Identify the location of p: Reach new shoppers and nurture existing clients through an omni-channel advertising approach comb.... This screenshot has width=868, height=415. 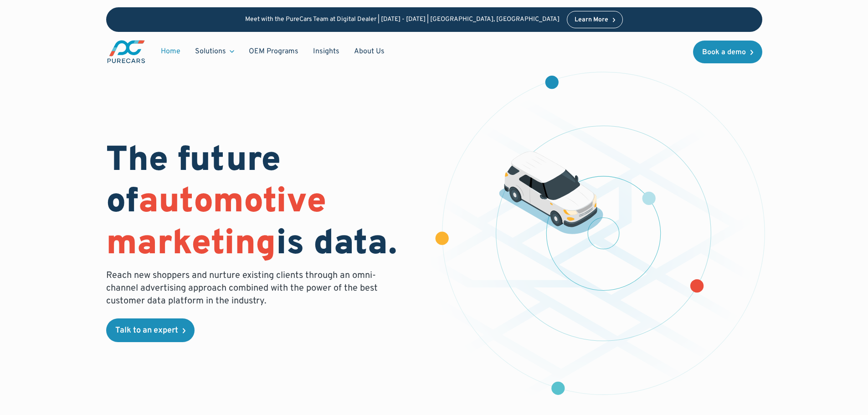
(245, 289).